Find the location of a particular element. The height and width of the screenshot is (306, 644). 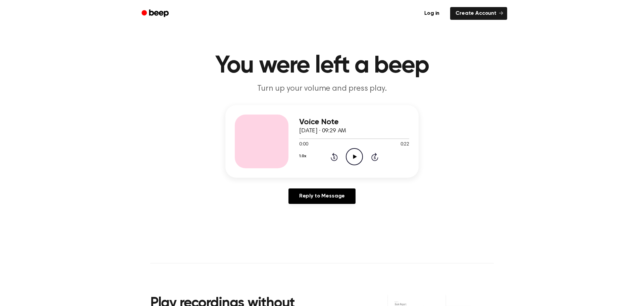

p: Turn up your volume and press play. is located at coordinates (322, 89).